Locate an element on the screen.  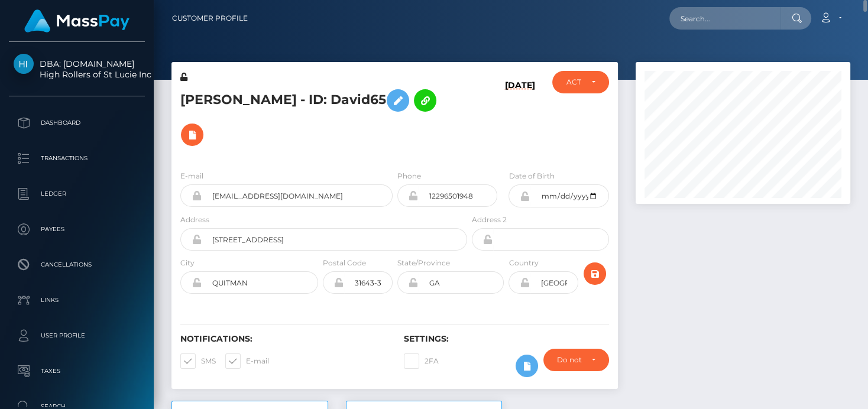
p: Taxes is located at coordinates (77, 371).